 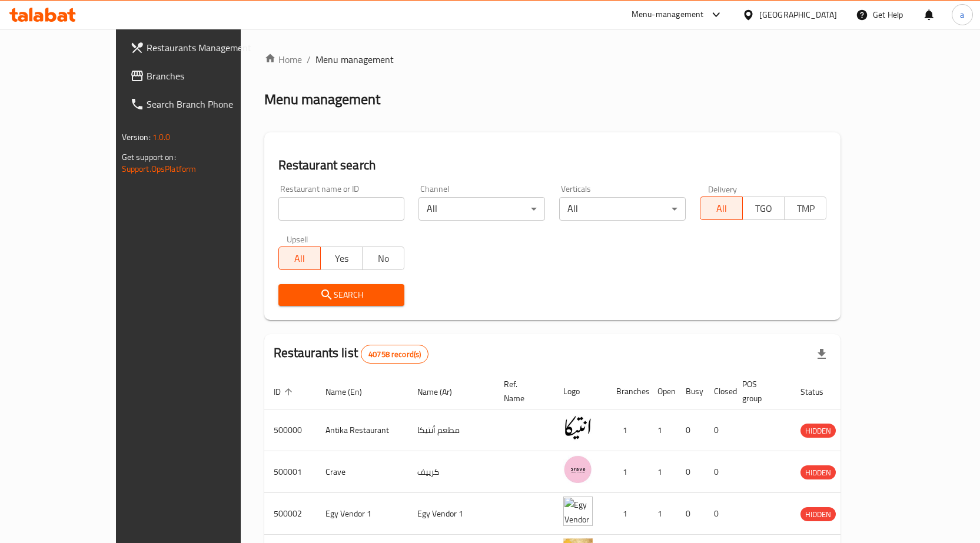 What do you see at coordinates (718, 391) in the screenshot?
I see `th: Closed` at bounding box center [718, 391].